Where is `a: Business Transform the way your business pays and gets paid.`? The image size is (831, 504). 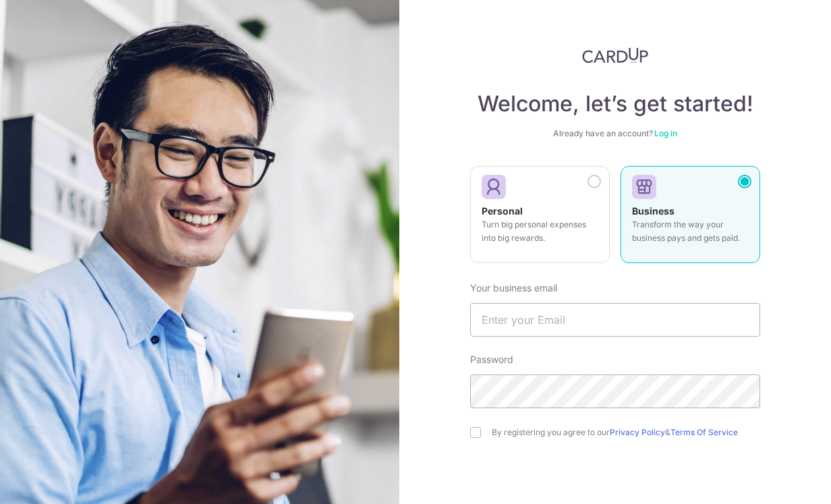
a: Business Transform the way your business pays and gets paid. is located at coordinates (690, 219).